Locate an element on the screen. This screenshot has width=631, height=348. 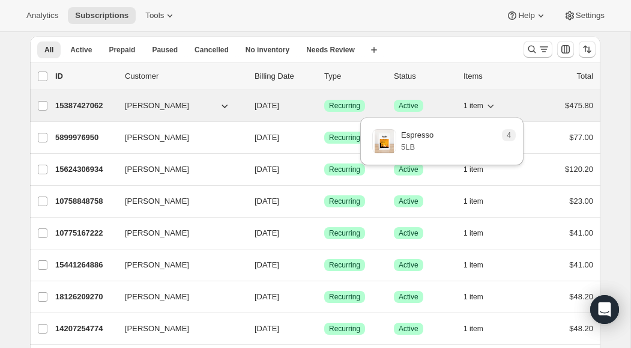
span: Help is located at coordinates (526, 16).